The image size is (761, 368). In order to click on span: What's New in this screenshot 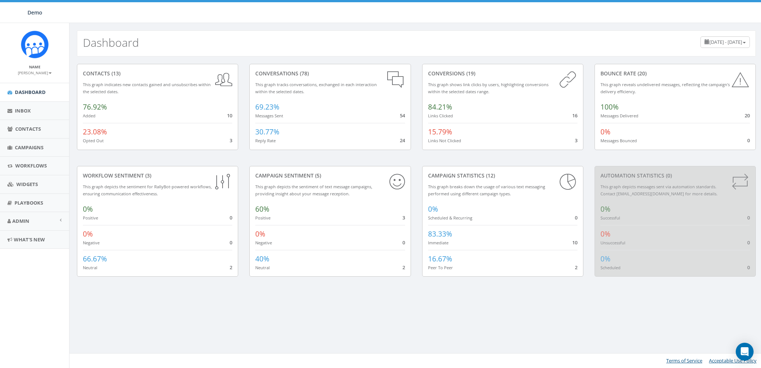, I will do `click(29, 240)`.